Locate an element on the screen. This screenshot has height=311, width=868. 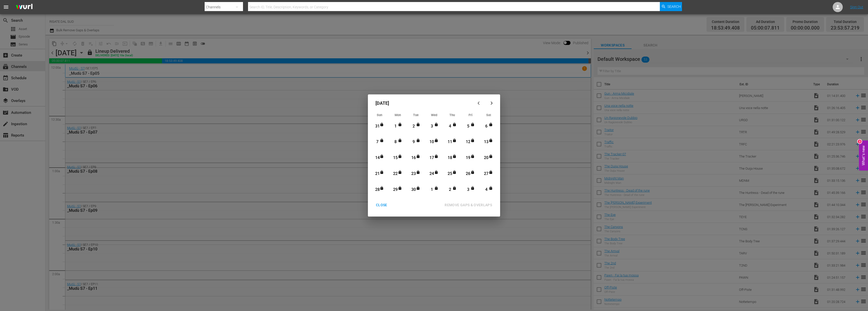
div: 19 is located at coordinates (468, 158).